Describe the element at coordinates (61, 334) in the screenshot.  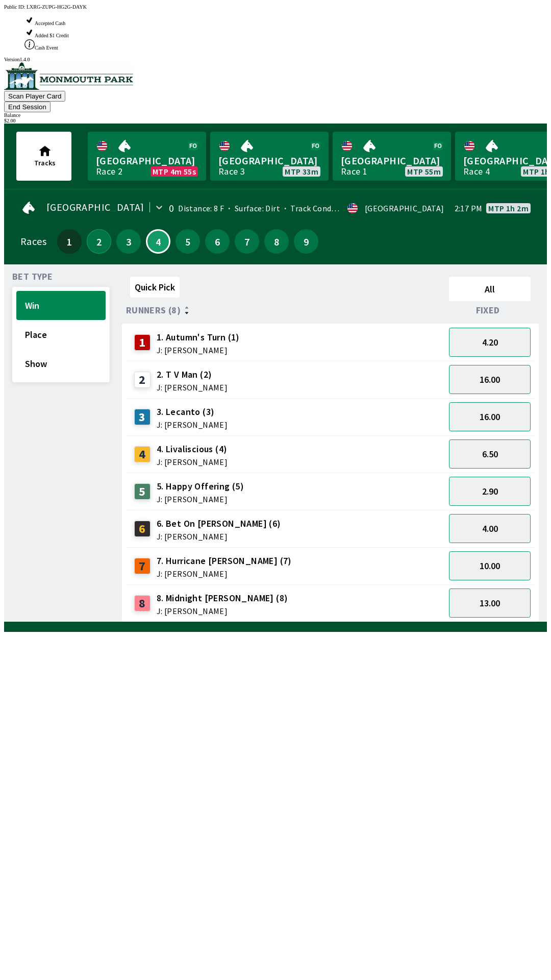
I see `button: Place` at that location.